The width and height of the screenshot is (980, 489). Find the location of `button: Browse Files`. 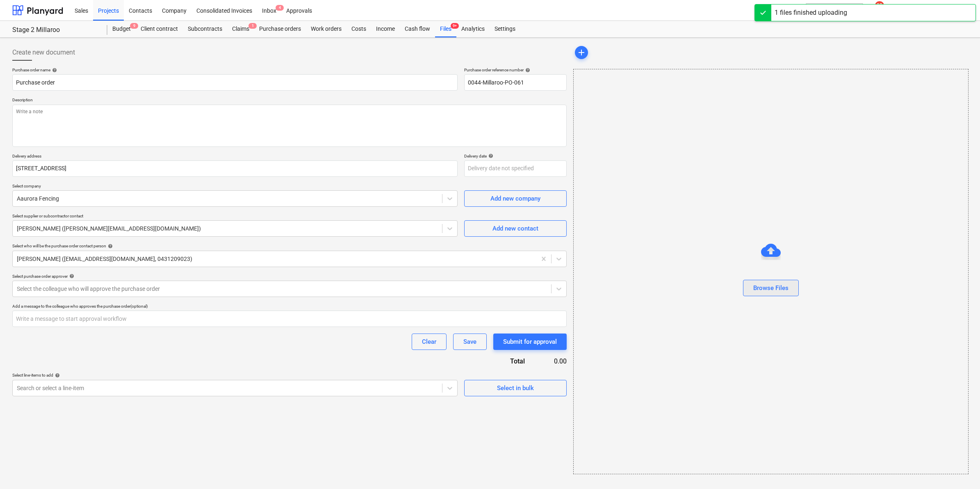

button: Browse Files is located at coordinates (771, 288).